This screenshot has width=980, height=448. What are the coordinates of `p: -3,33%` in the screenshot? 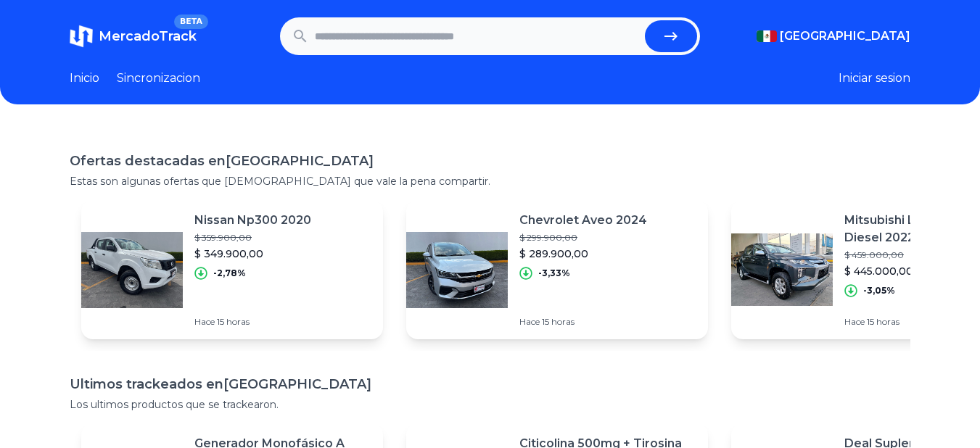 It's located at (554, 273).